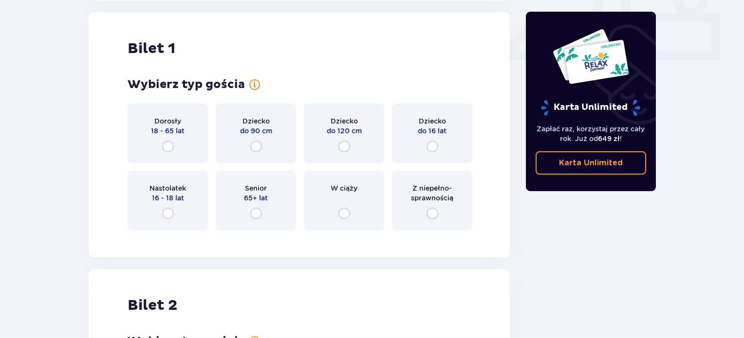 Image resolution: width=744 pixels, height=338 pixels. I want to click on span: Senior, so click(256, 188).